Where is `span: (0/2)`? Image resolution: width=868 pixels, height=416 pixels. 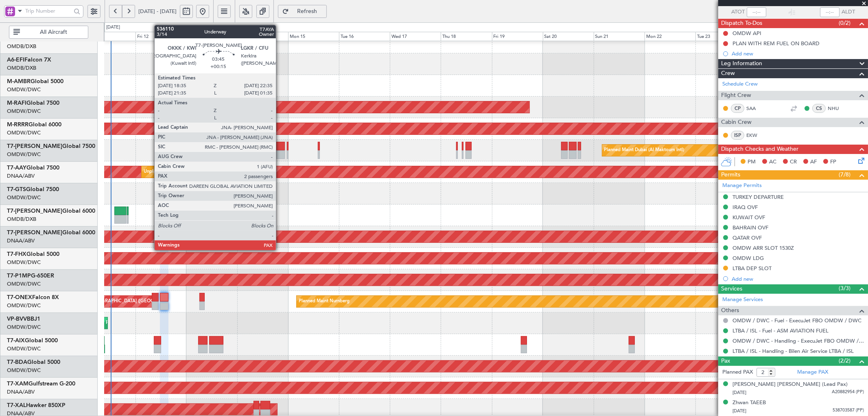 span: (0/2) is located at coordinates (844, 22).